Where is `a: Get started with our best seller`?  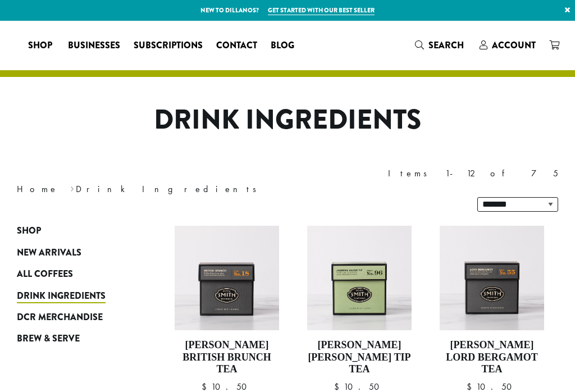
a: Get started with our best seller is located at coordinates (321, 10).